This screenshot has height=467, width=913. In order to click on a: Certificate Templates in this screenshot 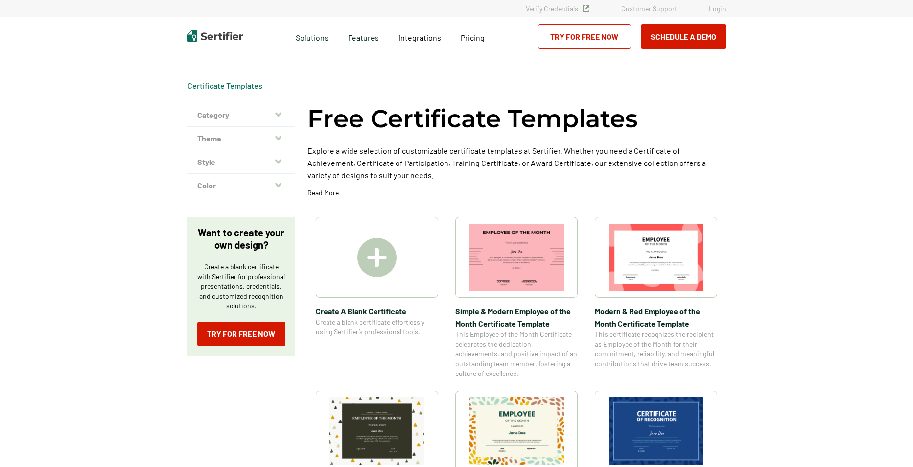, I will do `click(225, 85)`.